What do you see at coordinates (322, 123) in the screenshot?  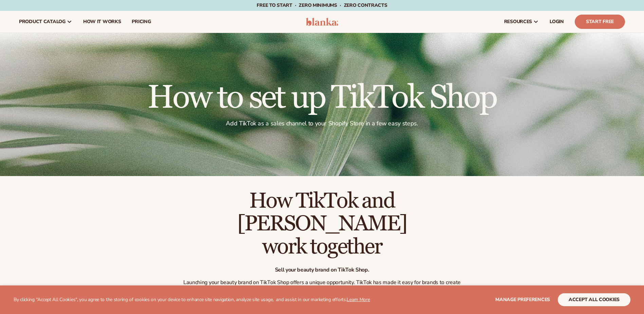 I see `p: Add TikTok as a sales channel to your Shopify Store in a few easy steps.` at bounding box center [322, 123].